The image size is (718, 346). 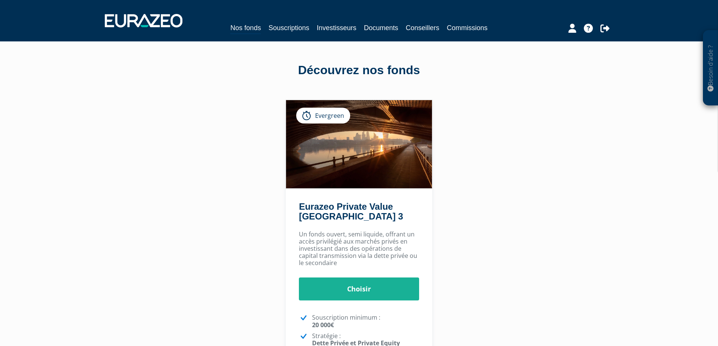 I want to click on img: Eurazeo Private Value Europe 3, so click(x=359, y=144).